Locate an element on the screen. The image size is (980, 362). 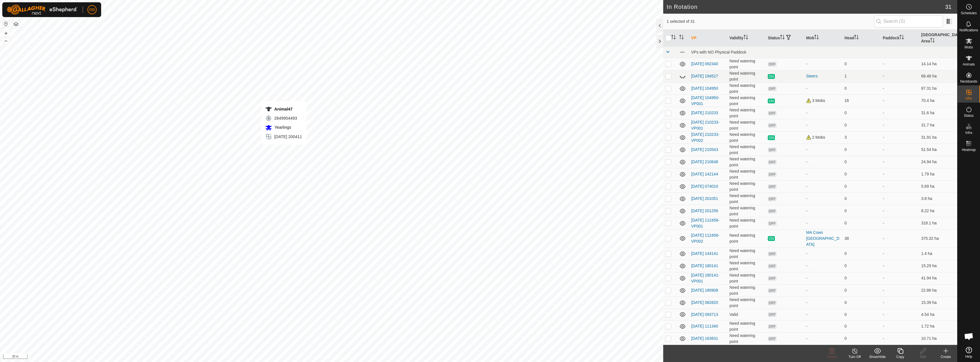
td: 1 is located at coordinates (861, 76).